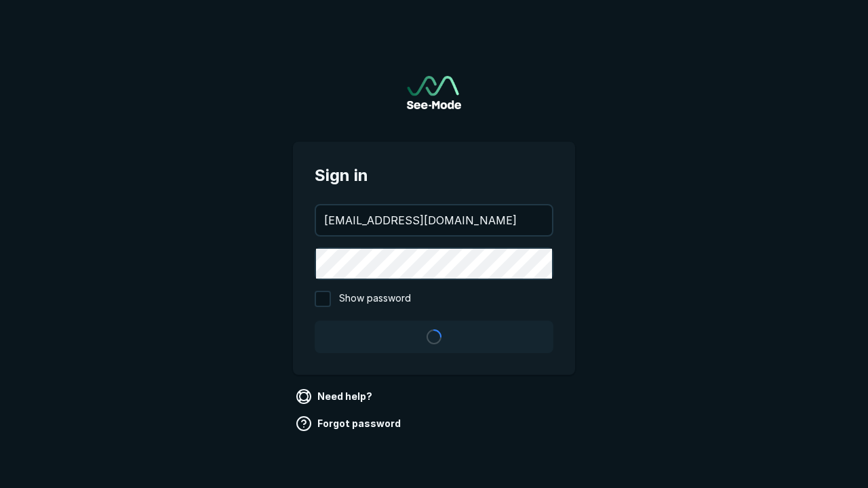 The image size is (868, 488). Describe the element at coordinates (434, 176) in the screenshot. I see `span: Sign in` at that location.